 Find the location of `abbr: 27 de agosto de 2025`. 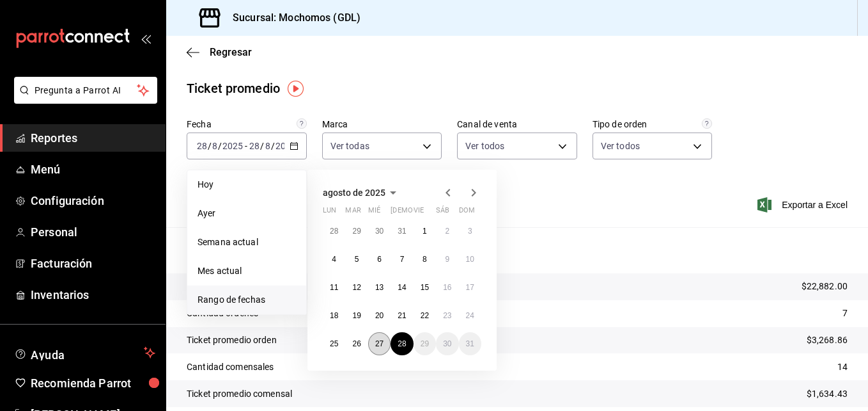

abbr: 27 de agosto de 2025 is located at coordinates (379, 344).